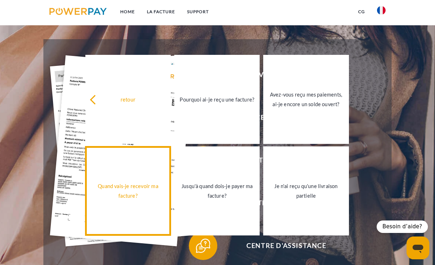 The height and width of the screenshot is (265, 435). What do you see at coordinates (361, 12) in the screenshot?
I see `a: CG` at bounding box center [361, 12].